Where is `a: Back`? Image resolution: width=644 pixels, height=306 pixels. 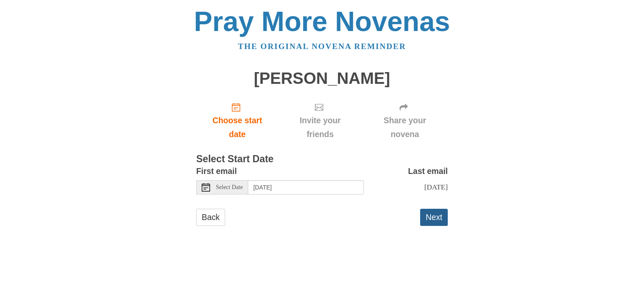
a: Back is located at coordinates (211, 217).